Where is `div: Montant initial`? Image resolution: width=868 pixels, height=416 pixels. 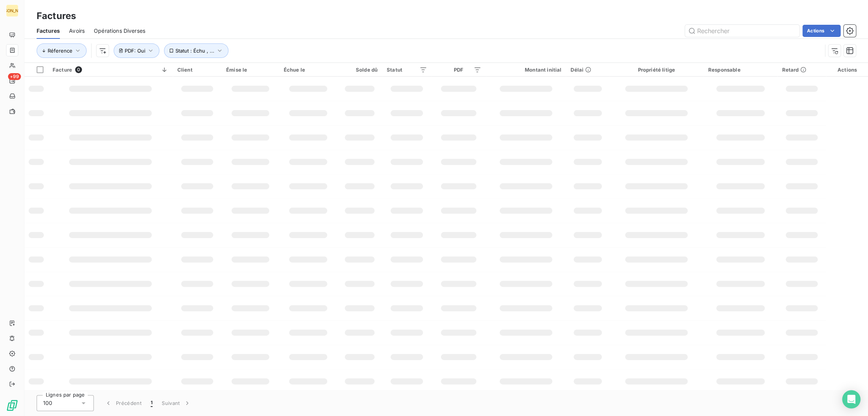 div: Montant initial is located at coordinates (525, 70).